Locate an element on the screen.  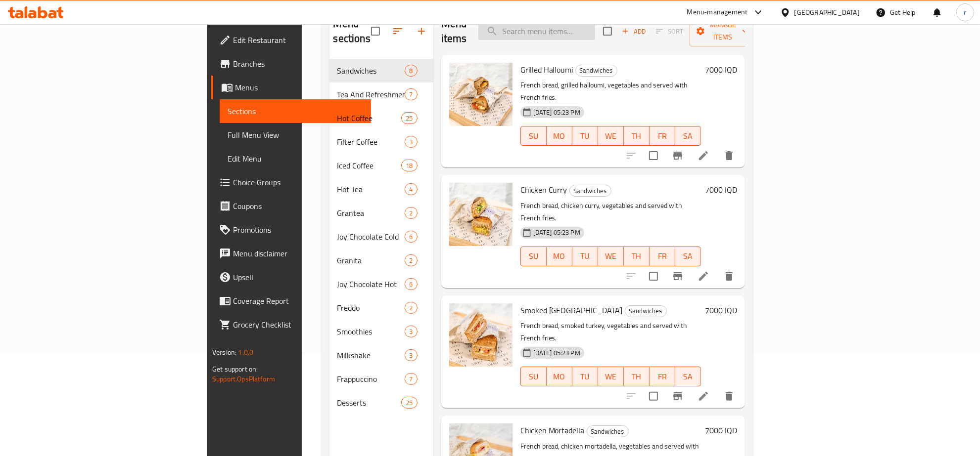
span: Chicken Mortadella is located at coordinates (552, 431).